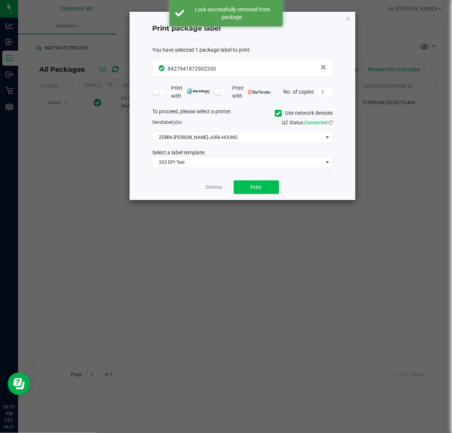  What do you see at coordinates (167, 122) in the screenshot?
I see `span: Send to:` at bounding box center [167, 122].